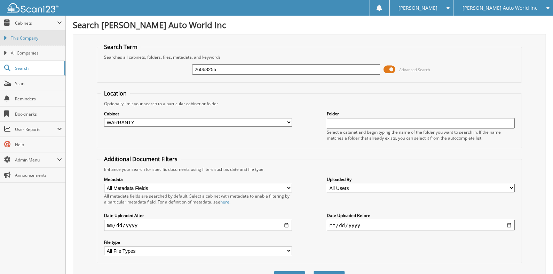  What do you see at coordinates (38, 114) in the screenshot?
I see `span: Bookmarks` at bounding box center [38, 114].